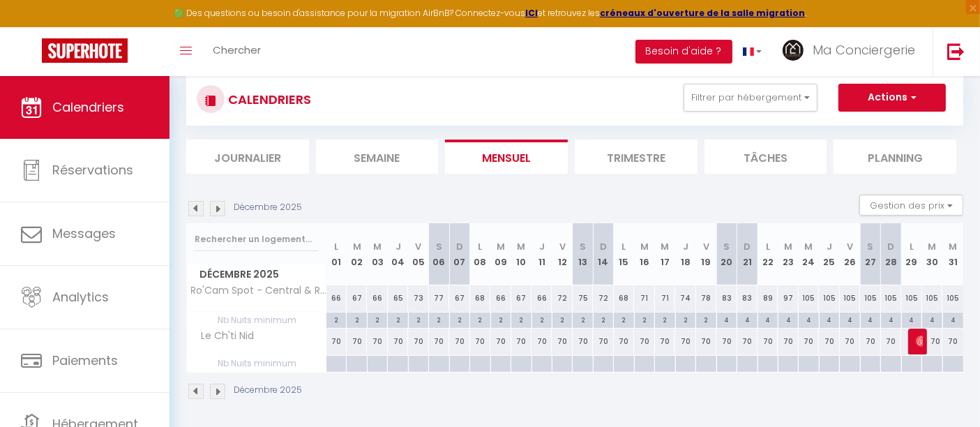  I want to click on th: 26, so click(850, 253).